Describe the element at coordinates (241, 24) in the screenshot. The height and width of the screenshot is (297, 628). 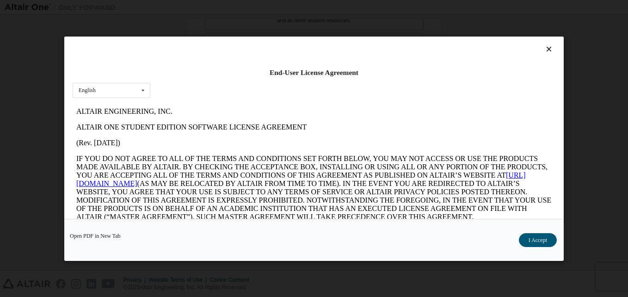
I see `p: ALTAIR ONE STUDENT EDITION SOFTWARE LICENSE AGREEMENT` at that location.